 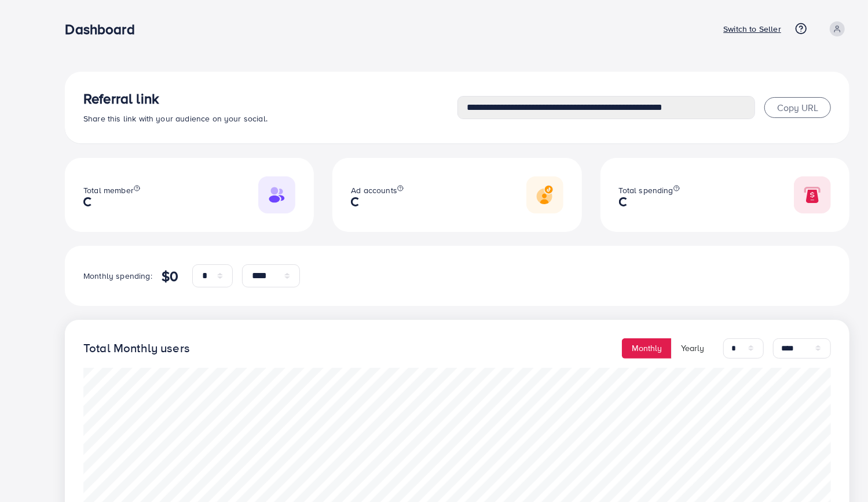 What do you see at coordinates (104, 29) in the screenshot?
I see `h3: Dashboard` at bounding box center [104, 29].